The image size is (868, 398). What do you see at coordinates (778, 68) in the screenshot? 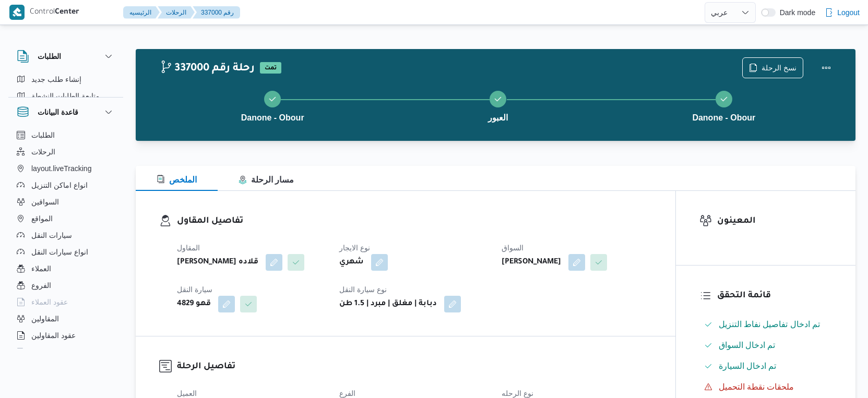
I see `span: نسخ الرحلة` at bounding box center [778, 68].